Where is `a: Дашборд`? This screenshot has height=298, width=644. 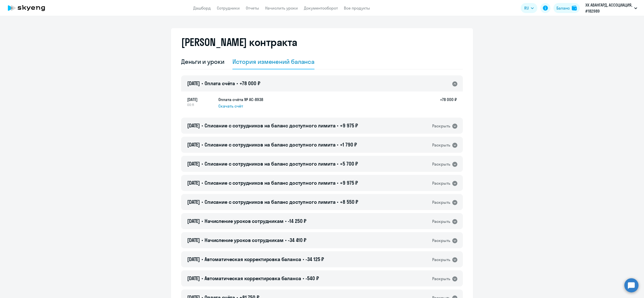
a: Дашборд is located at coordinates (202, 8).